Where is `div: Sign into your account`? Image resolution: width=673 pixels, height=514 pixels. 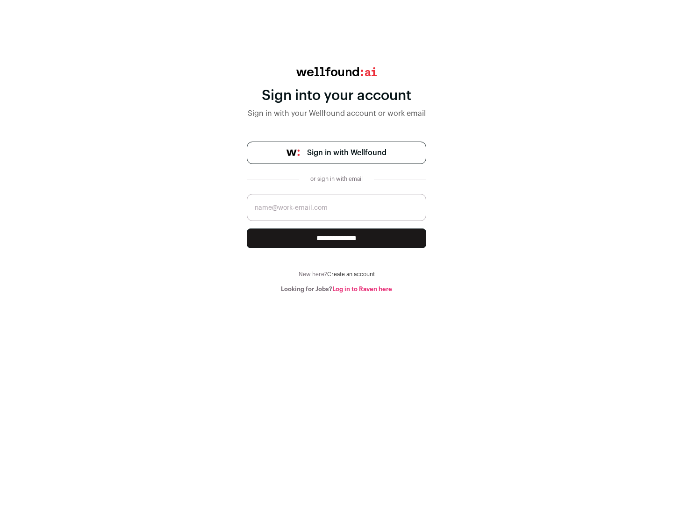 div: Sign into your account is located at coordinates (337, 96).